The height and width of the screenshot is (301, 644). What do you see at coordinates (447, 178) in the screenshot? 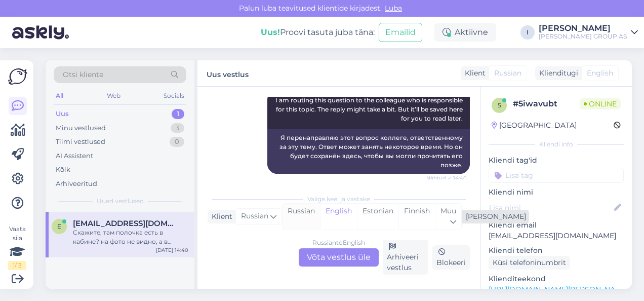
I see `span: Nähtud ✓ 14:40` at bounding box center [447, 178].